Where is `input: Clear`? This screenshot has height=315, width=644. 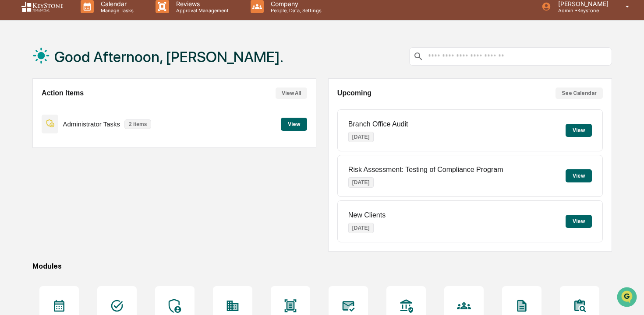 input: Clear is located at coordinates (84, 44).